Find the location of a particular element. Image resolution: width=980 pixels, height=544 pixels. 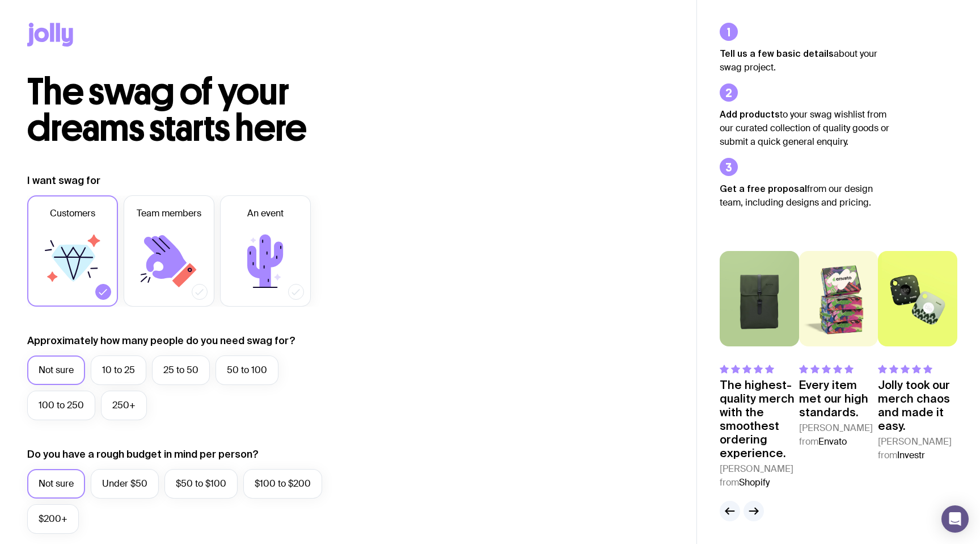

label: 10 to 25 is located at coordinates (118, 370).